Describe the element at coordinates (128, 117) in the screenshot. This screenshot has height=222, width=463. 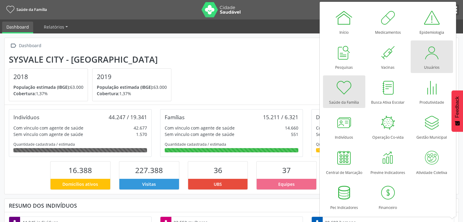
I see `div: 44.247 / 19.341` at that location.